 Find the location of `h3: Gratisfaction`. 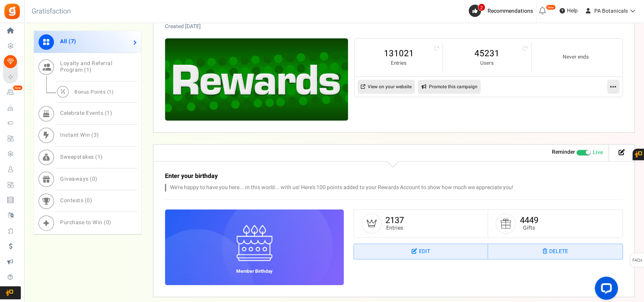

h3: Gratisfaction is located at coordinates (51, 12).